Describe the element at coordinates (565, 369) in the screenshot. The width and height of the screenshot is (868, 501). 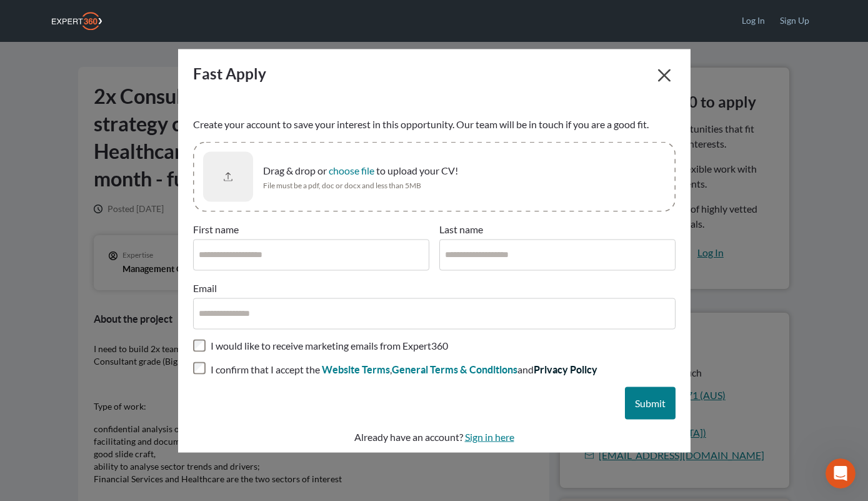
I see `a: Privacy Policy` at that location.